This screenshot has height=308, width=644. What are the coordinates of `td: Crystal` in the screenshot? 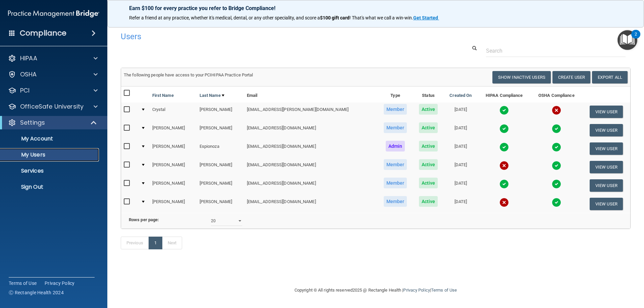 It's located at (173, 112).